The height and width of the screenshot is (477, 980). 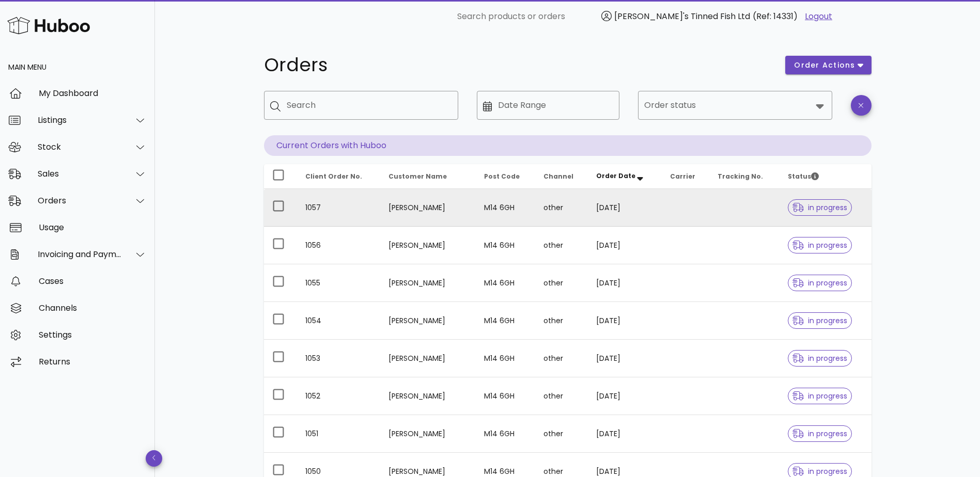 I want to click on a: Logout, so click(x=818, y=17).